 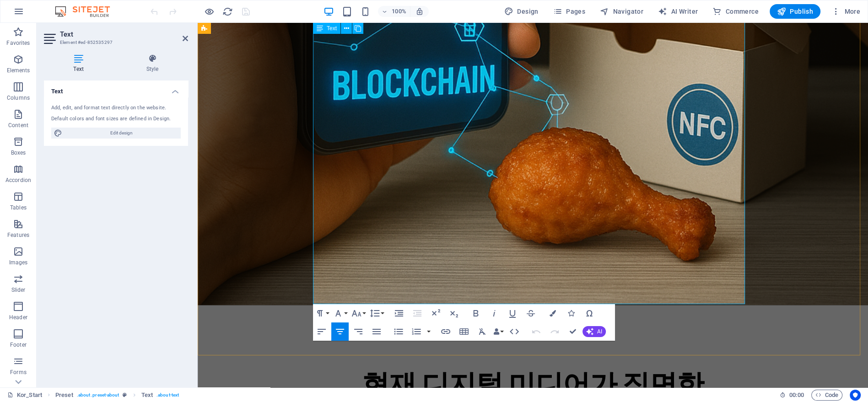 I want to click on span: . about .preset-about, so click(x=98, y=395).